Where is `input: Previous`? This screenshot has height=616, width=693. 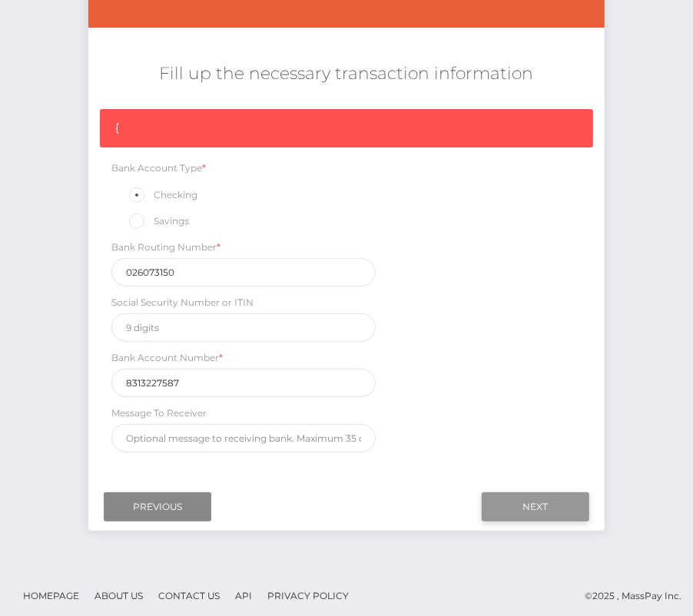
input: Previous is located at coordinates (157, 507).